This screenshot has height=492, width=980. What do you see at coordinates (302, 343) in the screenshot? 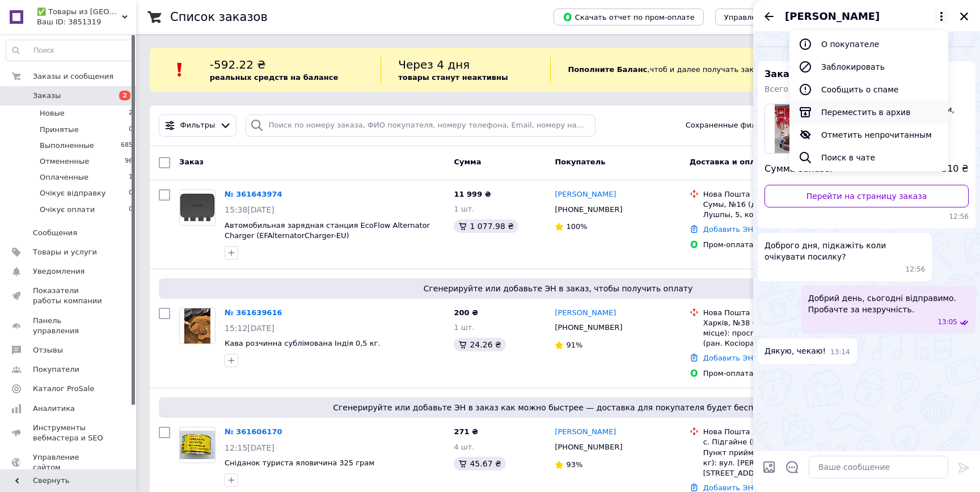
I see `span: Кава розчинна сублімована Індія 0,5 кг.` at bounding box center [302, 343].